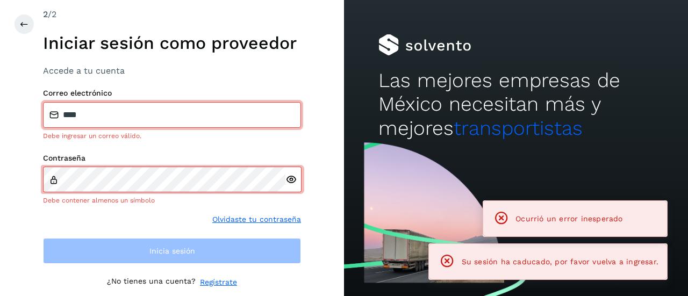 This screenshot has width=688, height=296. What do you see at coordinates (560, 262) in the screenshot?
I see `span: Su sesión ha caducado, por favor vuelva a ingresar.` at bounding box center [560, 262].